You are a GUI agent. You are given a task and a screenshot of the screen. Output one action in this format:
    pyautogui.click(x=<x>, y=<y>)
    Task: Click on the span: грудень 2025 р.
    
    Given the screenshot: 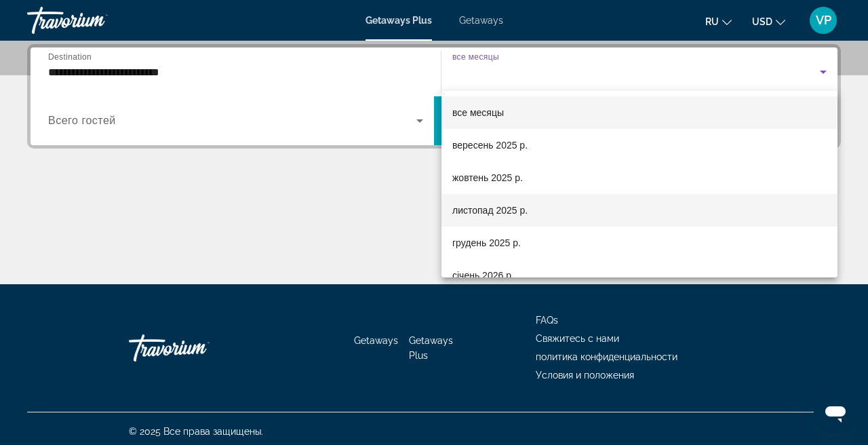 What is the action you would take?
    pyautogui.click(x=486, y=243)
    